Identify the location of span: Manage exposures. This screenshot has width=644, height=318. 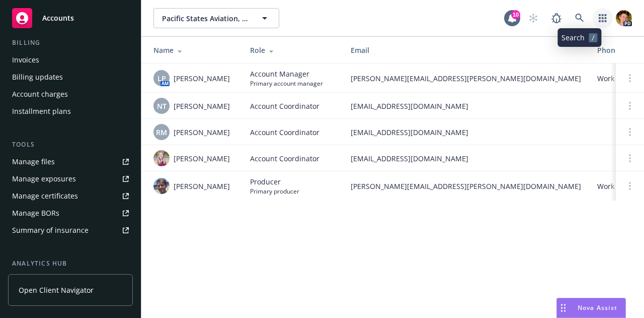
(71, 179).